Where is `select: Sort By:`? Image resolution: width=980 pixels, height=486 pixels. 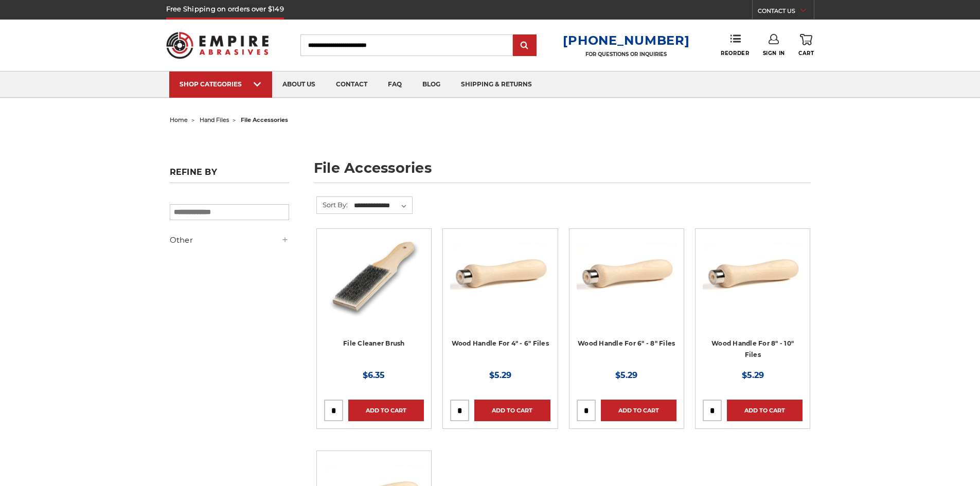
select: Sort By: is located at coordinates (382, 206).